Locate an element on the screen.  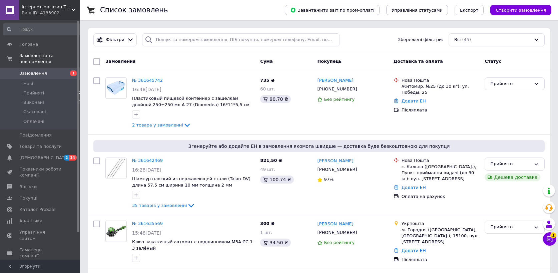
span: Каталог ProSale is located at coordinates (37, 209).